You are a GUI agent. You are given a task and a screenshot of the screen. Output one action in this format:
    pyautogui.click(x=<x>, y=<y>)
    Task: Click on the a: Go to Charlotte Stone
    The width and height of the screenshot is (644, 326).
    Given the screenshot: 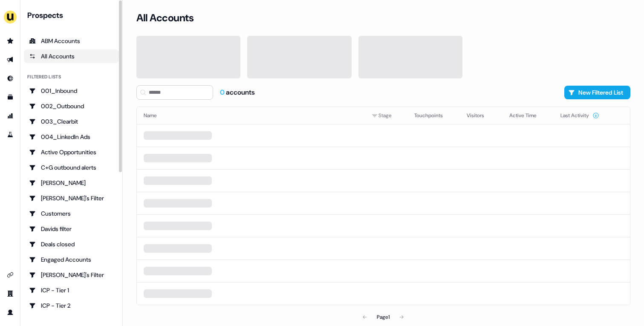 What is the action you would take?
    pyautogui.click(x=71, y=183)
    